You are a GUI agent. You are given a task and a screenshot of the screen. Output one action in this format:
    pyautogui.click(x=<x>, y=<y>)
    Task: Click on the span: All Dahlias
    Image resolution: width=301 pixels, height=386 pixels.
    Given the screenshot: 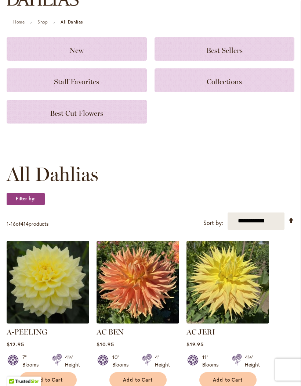 What is the action you would take?
    pyautogui.click(x=53, y=174)
    